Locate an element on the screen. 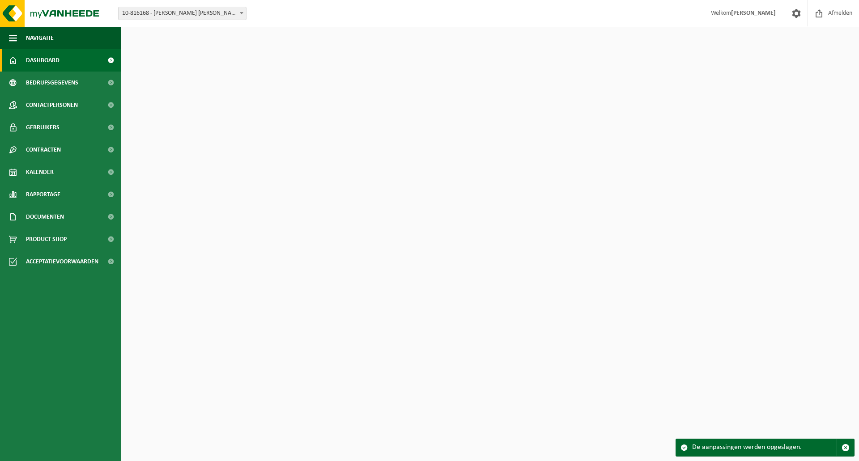 Image resolution: width=859 pixels, height=461 pixels. span: Dashboard is located at coordinates (42, 60).